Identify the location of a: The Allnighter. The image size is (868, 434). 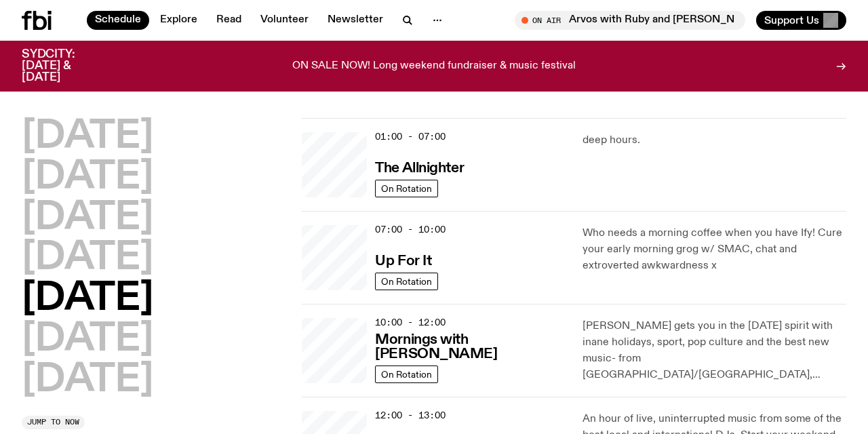
(419, 167).